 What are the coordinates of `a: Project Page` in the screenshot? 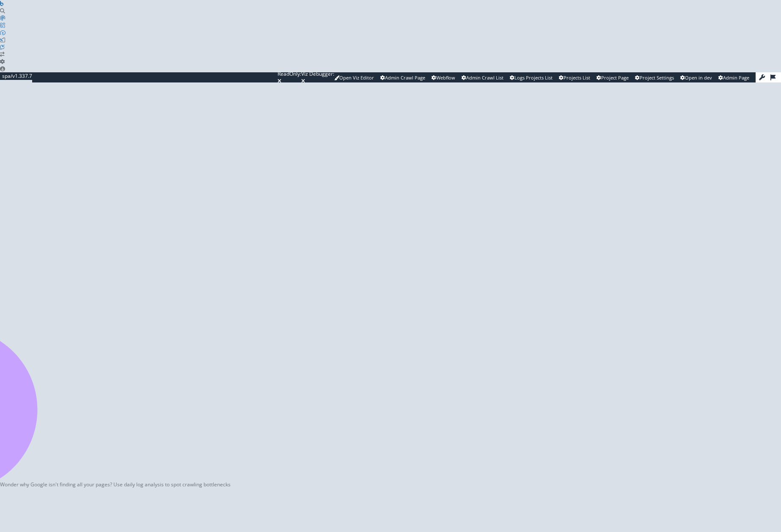 It's located at (612, 78).